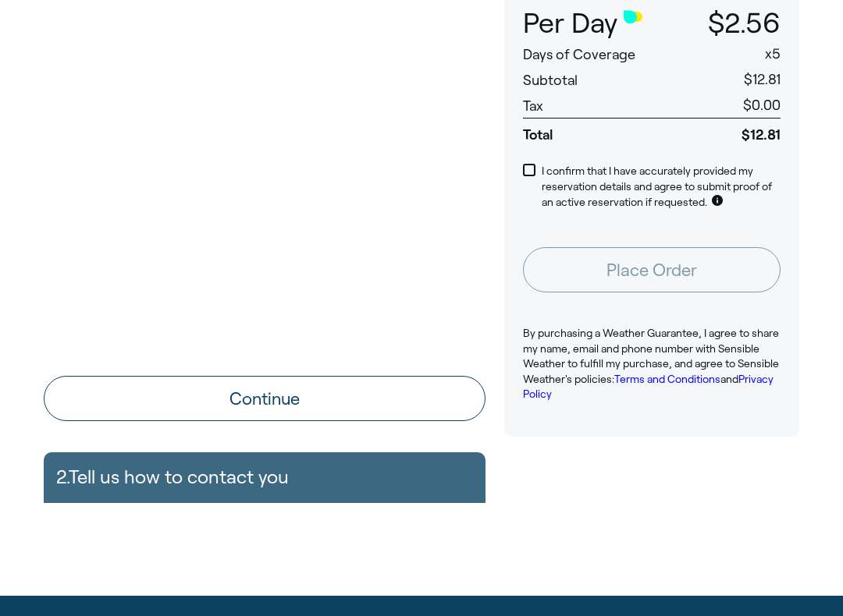 This screenshot has height=616, width=843. What do you see at coordinates (744, 23) in the screenshot?
I see `span: $2.56` at bounding box center [744, 23].